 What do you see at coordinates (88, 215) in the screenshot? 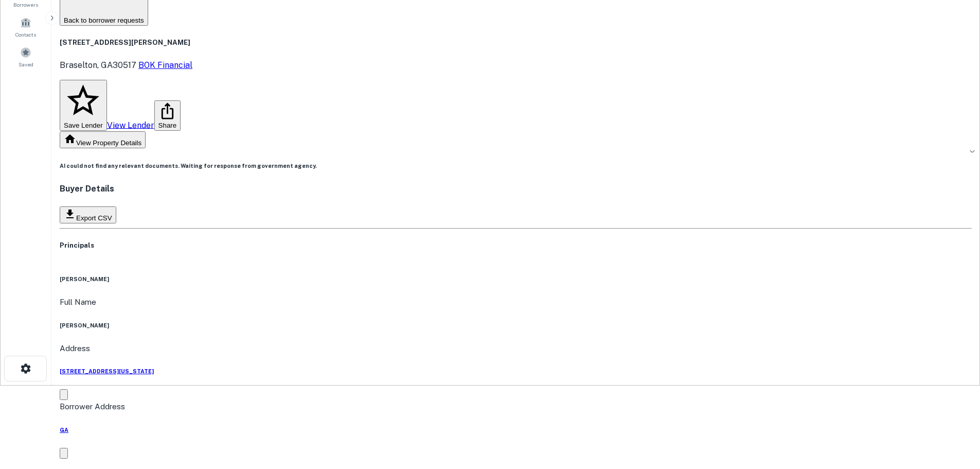
I see `button: Export CSV` at bounding box center [88, 215].